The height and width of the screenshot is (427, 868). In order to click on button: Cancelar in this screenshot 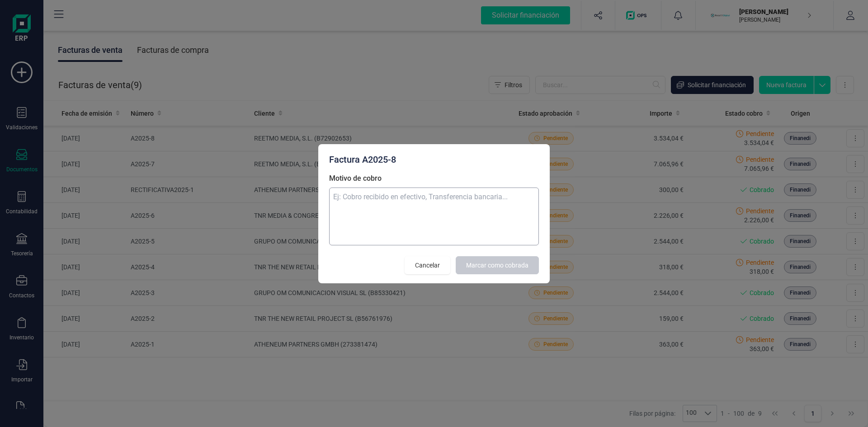, I will do `click(427, 265)`.